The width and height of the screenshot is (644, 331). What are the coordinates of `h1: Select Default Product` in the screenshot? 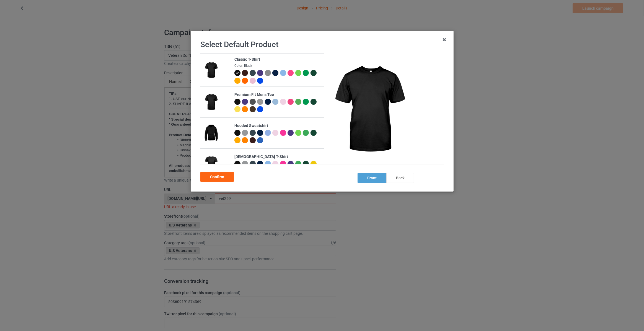 It's located at (322, 45).